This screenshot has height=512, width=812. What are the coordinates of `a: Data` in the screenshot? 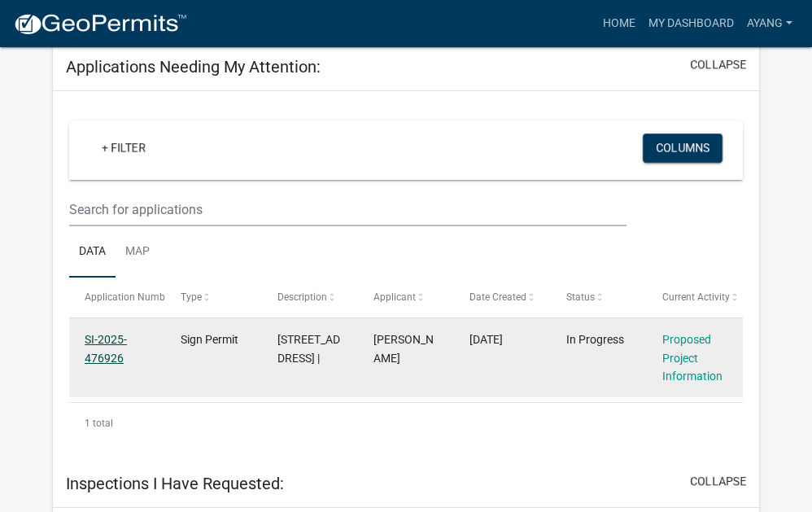 It's located at (92, 252).